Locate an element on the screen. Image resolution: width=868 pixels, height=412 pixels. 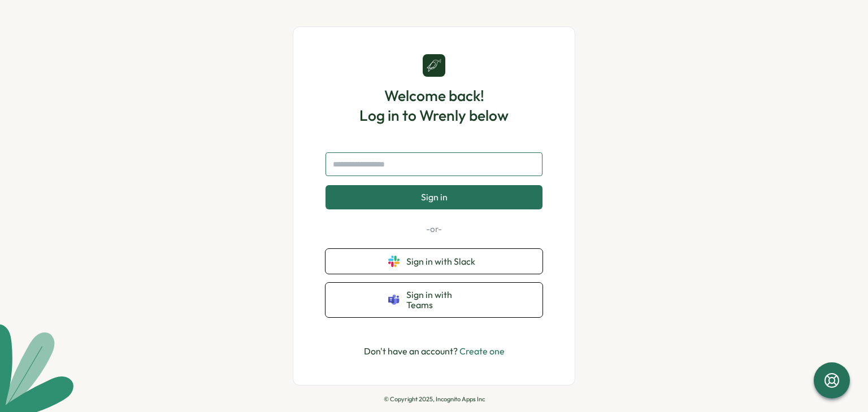
a: Create one is located at coordinates (482, 351).